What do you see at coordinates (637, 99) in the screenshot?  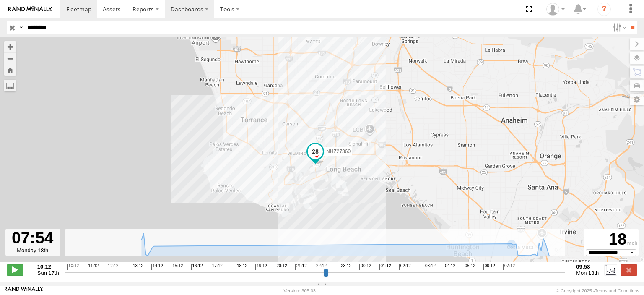 I see `label: Map Settings` at bounding box center [637, 99].